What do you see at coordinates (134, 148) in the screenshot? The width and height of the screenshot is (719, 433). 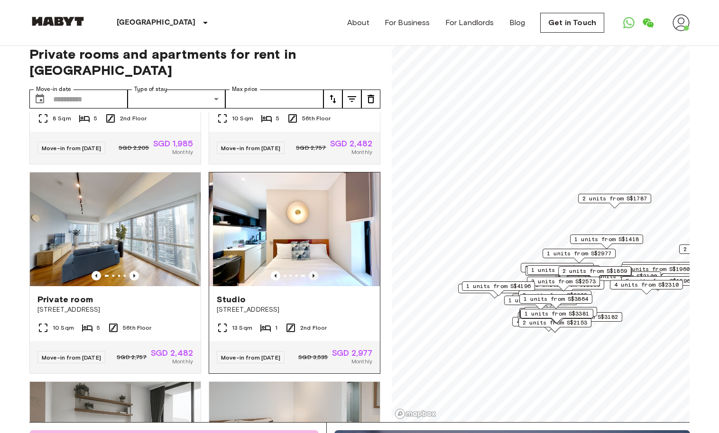 I see `span: SGD 2,205` at bounding box center [134, 148].